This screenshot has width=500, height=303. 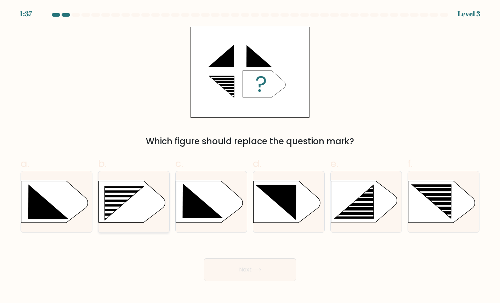 What do you see at coordinates (25, 163) in the screenshot?
I see `span: a.` at bounding box center [25, 163].